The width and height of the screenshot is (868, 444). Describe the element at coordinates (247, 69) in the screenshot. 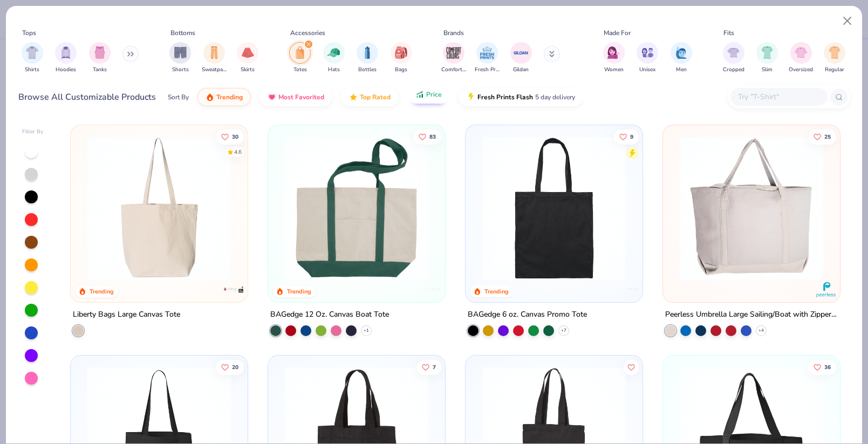

I see `span: Skirts` at that location.